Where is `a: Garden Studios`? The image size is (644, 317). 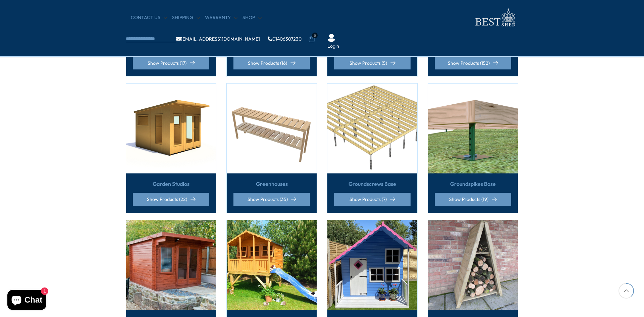 a: Garden Studios is located at coordinates (171, 184).